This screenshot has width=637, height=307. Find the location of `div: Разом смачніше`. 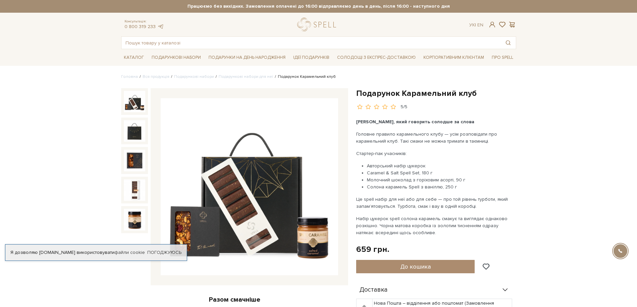

div: Разом смачніше is located at coordinates (235, 300).